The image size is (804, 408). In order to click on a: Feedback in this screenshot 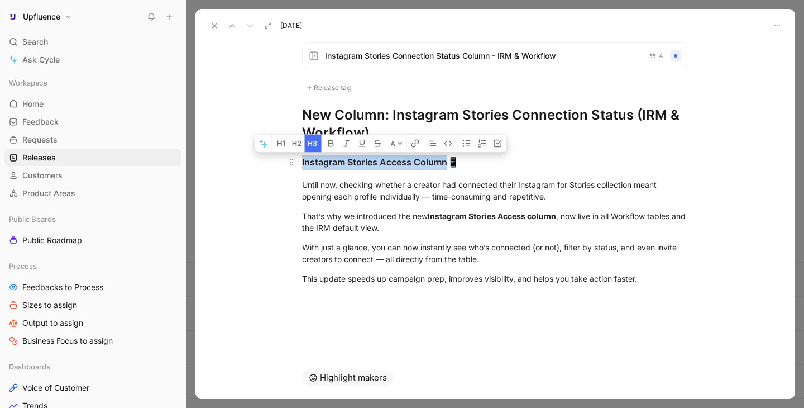, I will do `click(93, 122)`.